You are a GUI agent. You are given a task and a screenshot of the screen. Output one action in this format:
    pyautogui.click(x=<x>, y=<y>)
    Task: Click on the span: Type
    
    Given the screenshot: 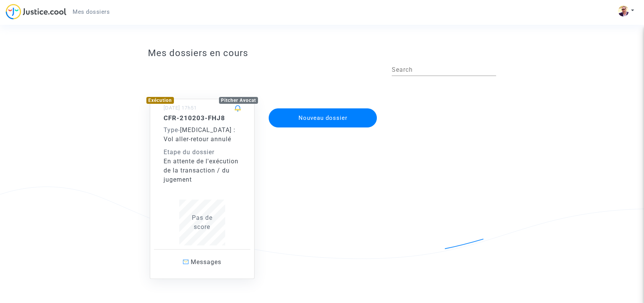 What is the action you would take?
    pyautogui.click(x=171, y=130)
    